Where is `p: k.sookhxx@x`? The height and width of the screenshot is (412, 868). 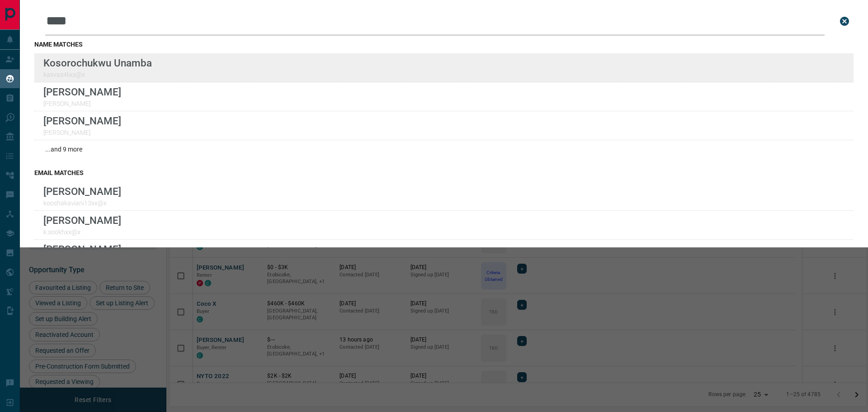 p: k.sookhxx@x is located at coordinates (82, 232).